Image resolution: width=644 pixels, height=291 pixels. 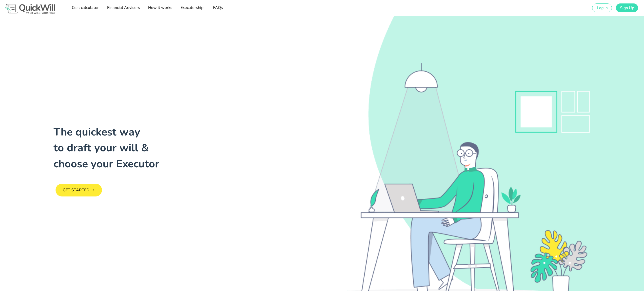 What do you see at coordinates (160, 8) in the screenshot?
I see `span: How it works` at bounding box center [160, 8].